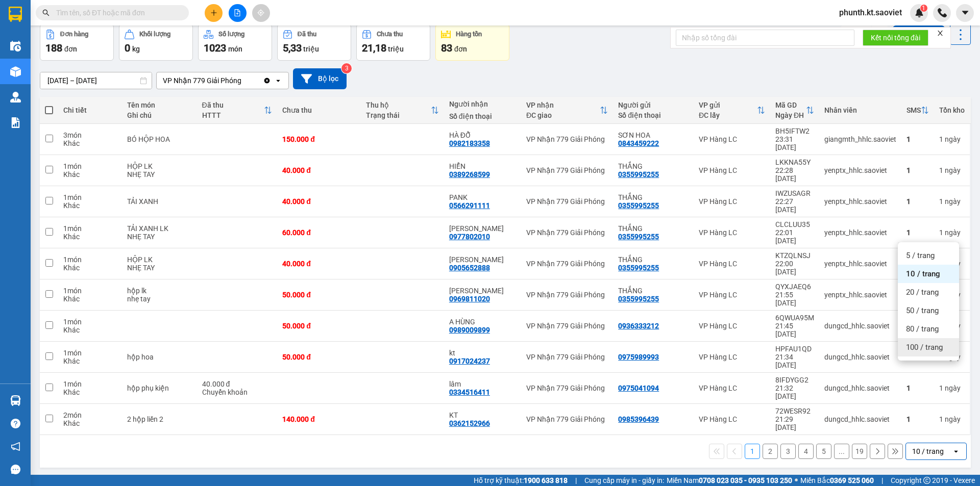 The height and width of the screenshot is (486, 980). What do you see at coordinates (16, 469) in the screenshot?
I see `span: message` at bounding box center [16, 469].